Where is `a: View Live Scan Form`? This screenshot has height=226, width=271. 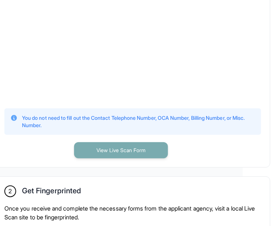
a: View Live Scan Form is located at coordinates (121, 150).